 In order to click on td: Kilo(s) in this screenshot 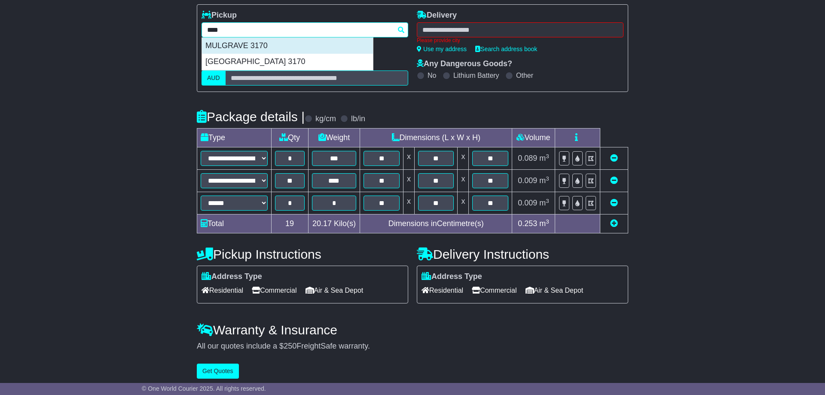, I will do `click(334, 224)`.